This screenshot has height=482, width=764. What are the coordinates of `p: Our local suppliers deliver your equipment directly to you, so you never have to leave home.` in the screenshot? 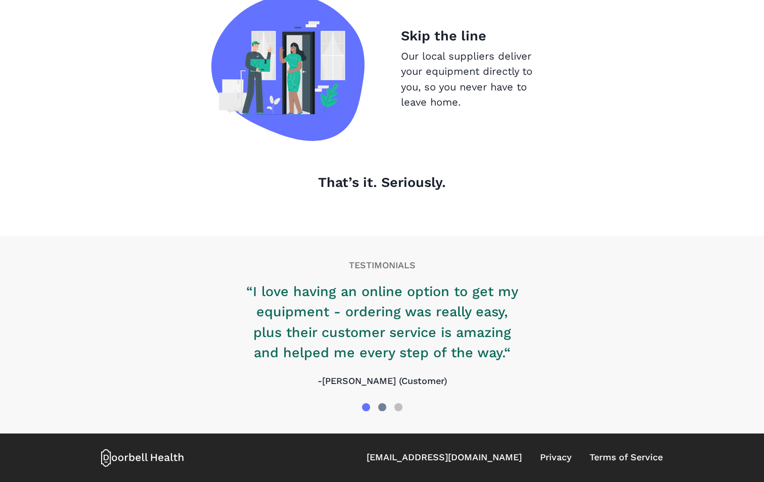 It's located at (477, 79).